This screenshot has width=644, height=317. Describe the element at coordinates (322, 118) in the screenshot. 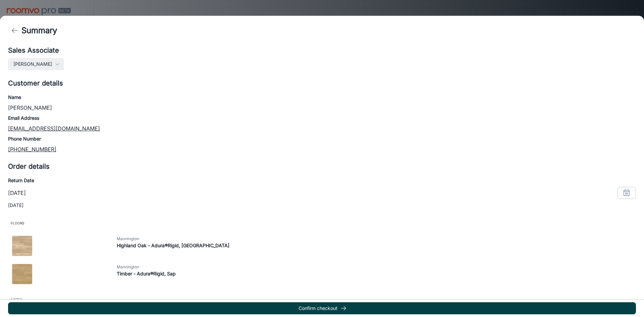

I see `h6: Email Address` at that location.